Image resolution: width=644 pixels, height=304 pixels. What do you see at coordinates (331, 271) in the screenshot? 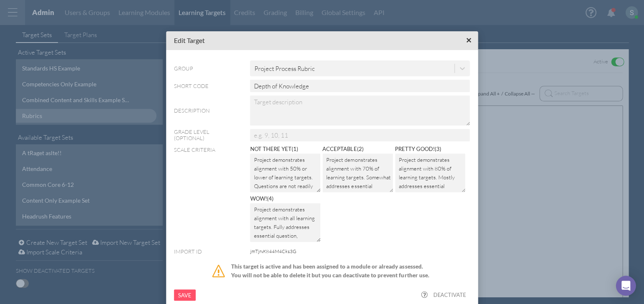
I see `div: This target is active and has been assigned to a module or already assessed. You will not be able...` at bounding box center [331, 271].